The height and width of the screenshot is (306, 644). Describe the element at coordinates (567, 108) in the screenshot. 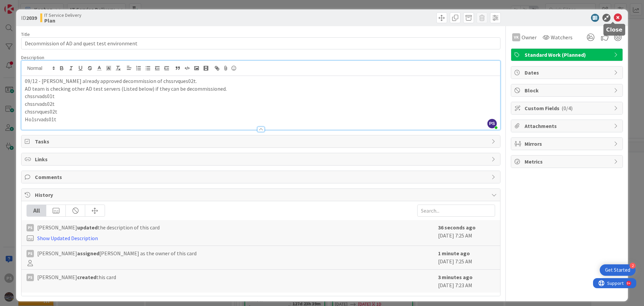

I see `span: Custom Fields` at that location.